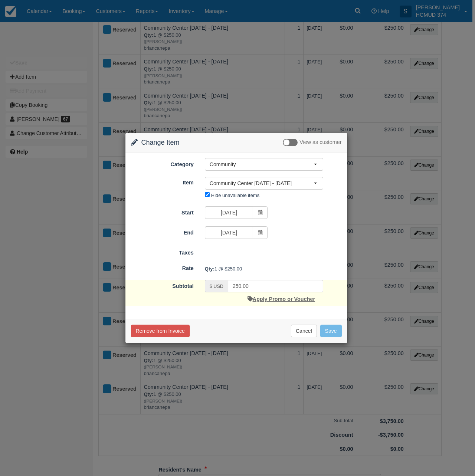 The height and width of the screenshot is (476, 475). I want to click on label: Start, so click(162, 212).